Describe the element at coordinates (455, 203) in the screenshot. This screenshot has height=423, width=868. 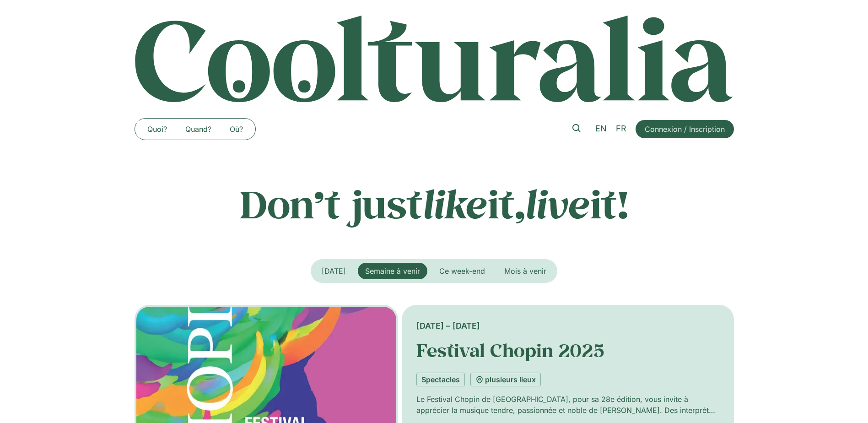
I see `em: like` at that location.